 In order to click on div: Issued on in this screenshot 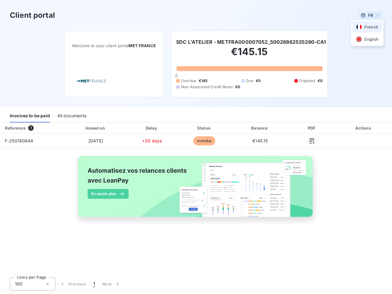, I will do `click(96, 128)`.